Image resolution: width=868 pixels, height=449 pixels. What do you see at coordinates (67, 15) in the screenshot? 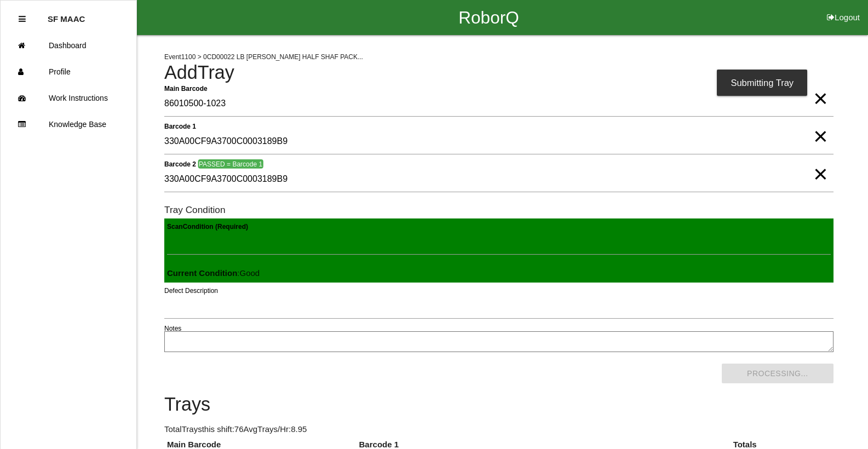
I see `p: SF MAAC` at bounding box center [67, 15].